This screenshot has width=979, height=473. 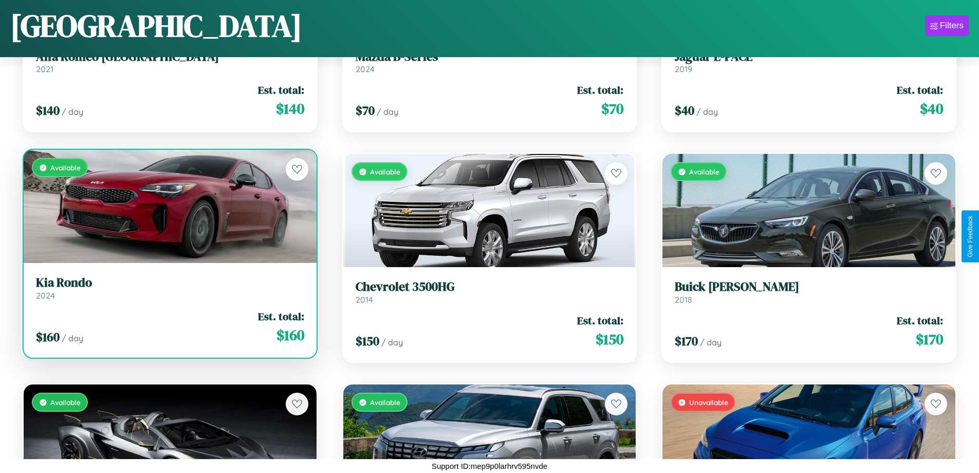 I want to click on span: 2018, so click(x=684, y=299).